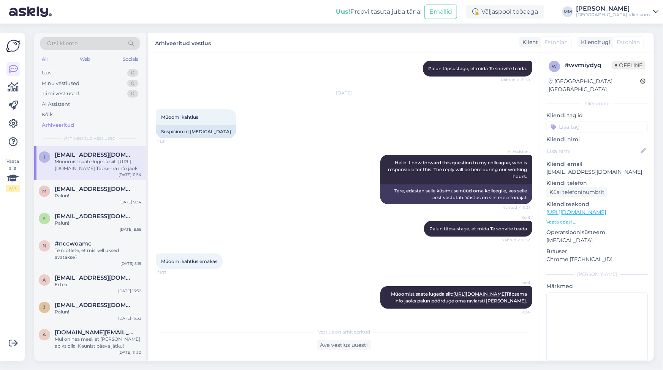  Describe the element at coordinates (528, 42) in the screenshot. I see `div: Klient` at that location.